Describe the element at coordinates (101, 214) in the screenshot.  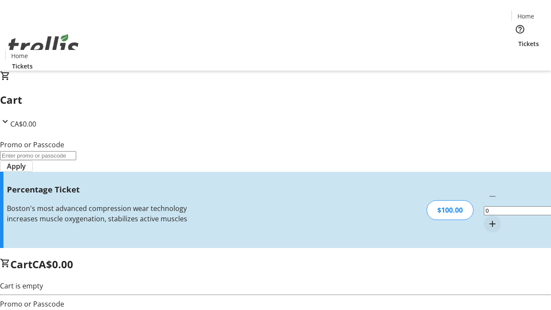
I see `div: Boston's most advanced compression wear technology increases muscle oxygenation, stabilizes activ...` at that location.